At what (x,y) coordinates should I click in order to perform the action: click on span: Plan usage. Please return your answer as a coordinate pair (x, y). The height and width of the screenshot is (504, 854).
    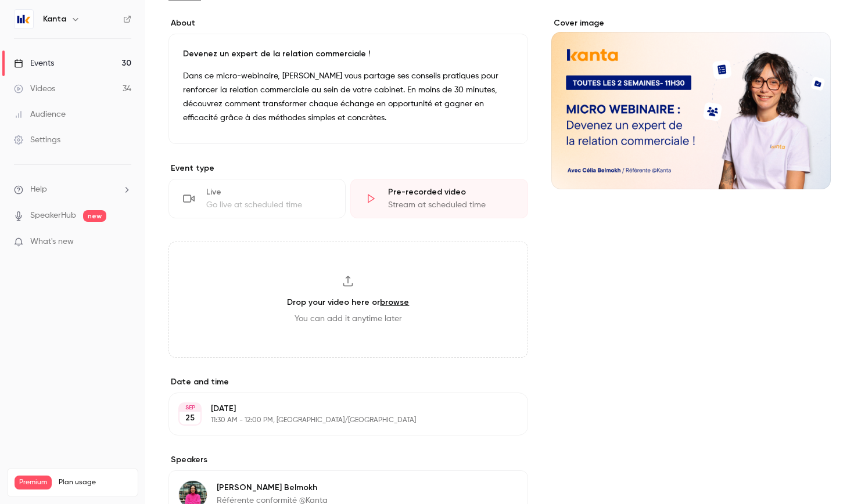
    Looking at the image, I should click on (95, 483).